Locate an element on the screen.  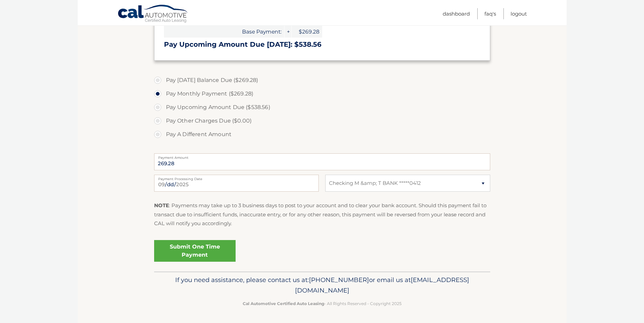
span: Base Payment: is located at coordinates (224, 32).